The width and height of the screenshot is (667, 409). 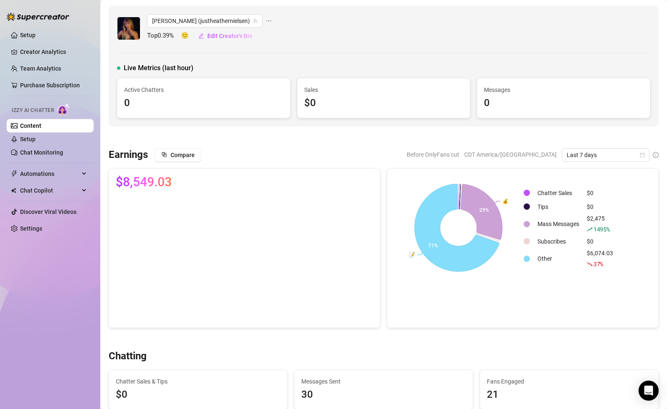 I want to click on h3: Chatting, so click(x=127, y=357).